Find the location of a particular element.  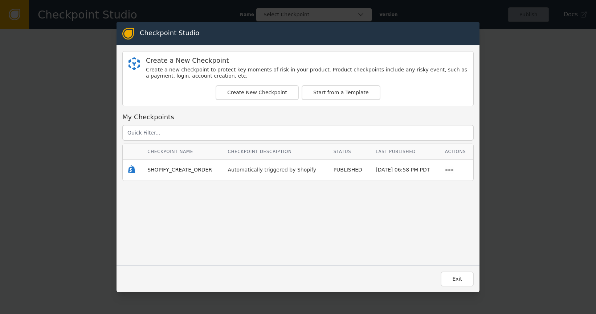

input: Quick Filter... is located at coordinates (298, 133).